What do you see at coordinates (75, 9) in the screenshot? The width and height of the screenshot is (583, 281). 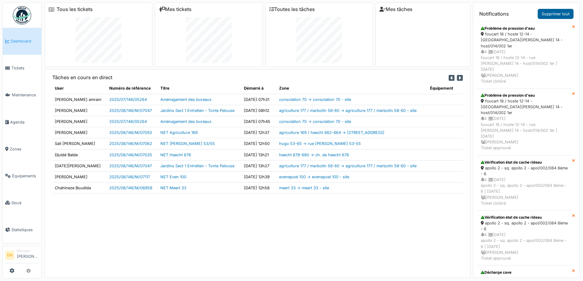 I see `a: Tous les tickets` at bounding box center [75, 9].